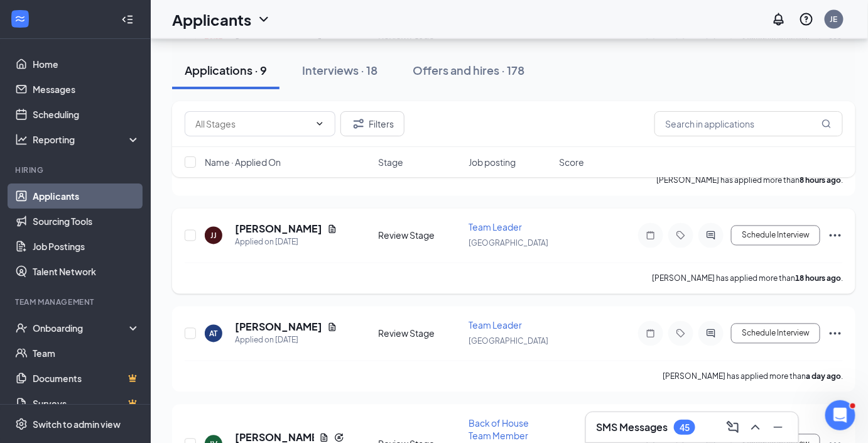 The width and height of the screenshot is (868, 443). What do you see at coordinates (807, 19) in the screenshot?
I see `svg: QuestionInfo` at bounding box center [807, 19].